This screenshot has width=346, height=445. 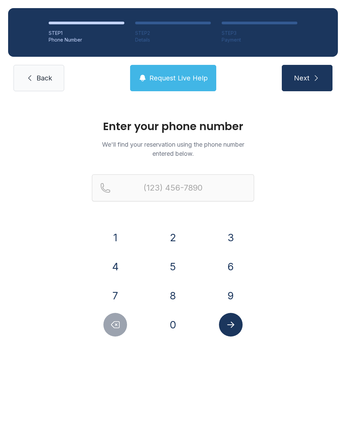 I want to click on p: We'll find your reservation using the phone number entered below., so click(x=173, y=149).